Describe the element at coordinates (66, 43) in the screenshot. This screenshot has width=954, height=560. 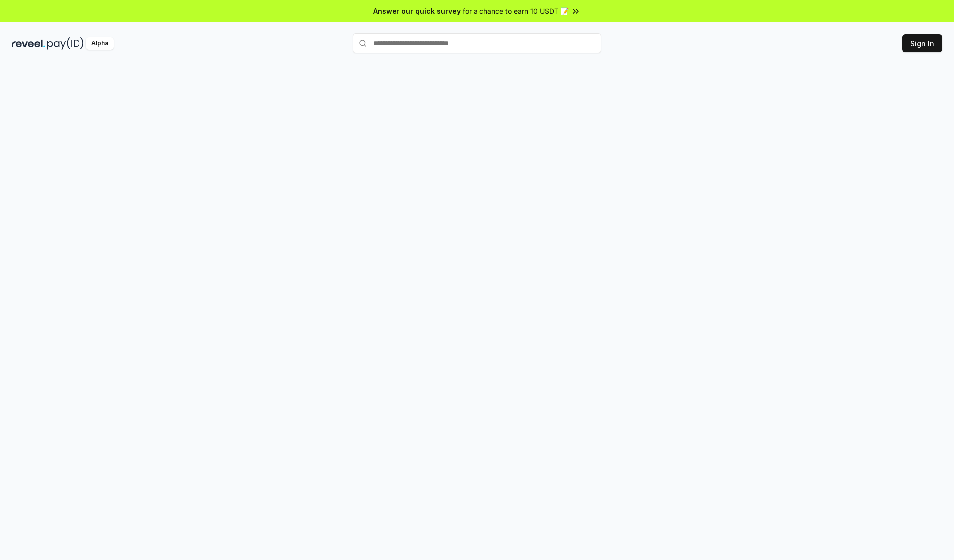
I see `img: pay_id` at that location.